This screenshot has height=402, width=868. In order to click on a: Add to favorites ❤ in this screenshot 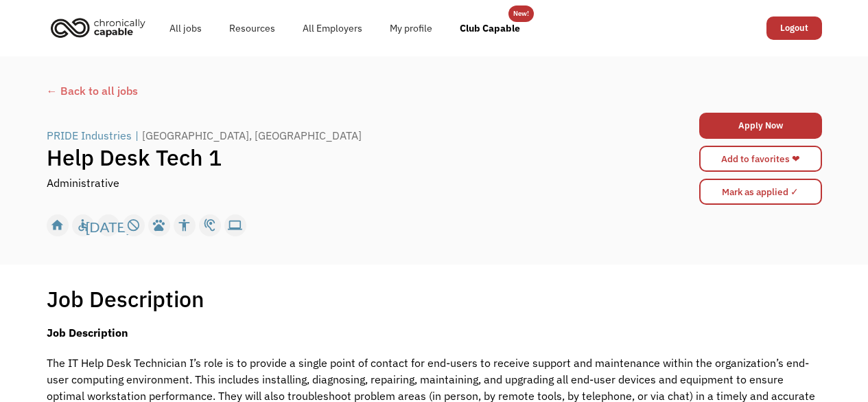, I will do `click(761, 159)`.